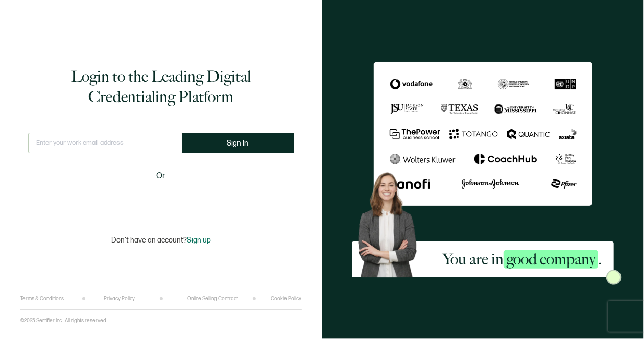 The image size is (644, 339). I want to click on img: Sertifier Login, so click(614, 277).